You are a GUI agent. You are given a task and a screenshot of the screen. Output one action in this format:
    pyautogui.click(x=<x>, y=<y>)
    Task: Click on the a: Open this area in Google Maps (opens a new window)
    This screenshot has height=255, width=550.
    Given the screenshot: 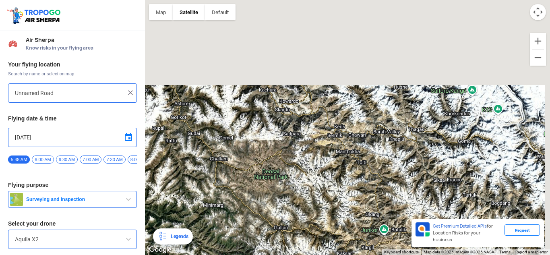 What is the action you would take?
    pyautogui.click(x=160, y=250)
    